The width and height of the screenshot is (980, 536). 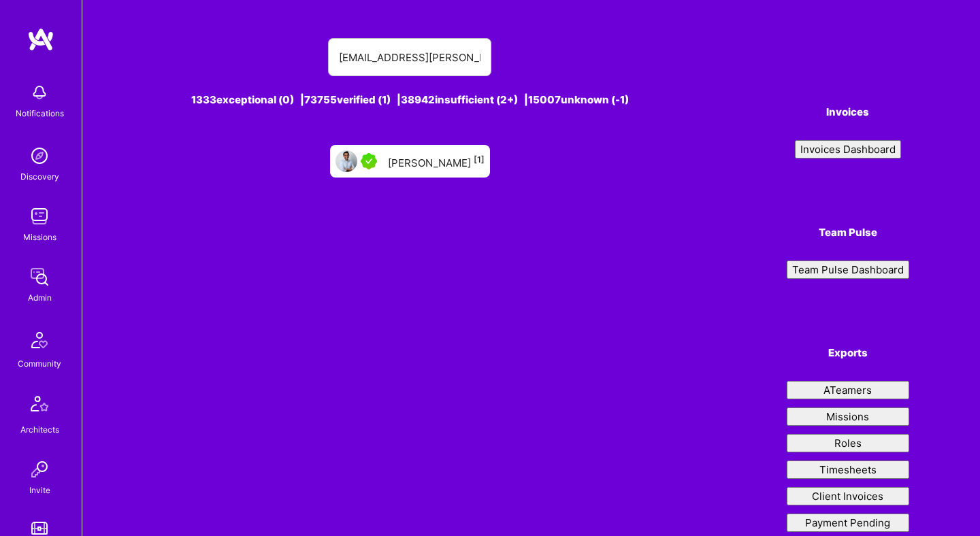 I want to click on img: A.Teamer in Residence, so click(x=369, y=161).